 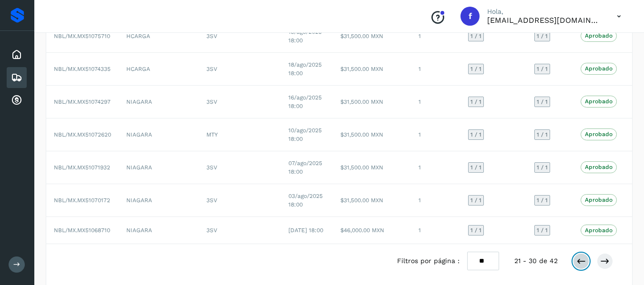 What do you see at coordinates (306, 36) in the screenshot?
I see `span: 19/ago/2025 18:00` at bounding box center [306, 36].